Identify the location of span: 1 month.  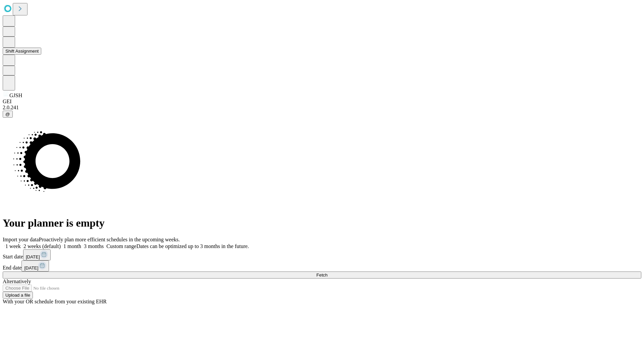
(72, 246).